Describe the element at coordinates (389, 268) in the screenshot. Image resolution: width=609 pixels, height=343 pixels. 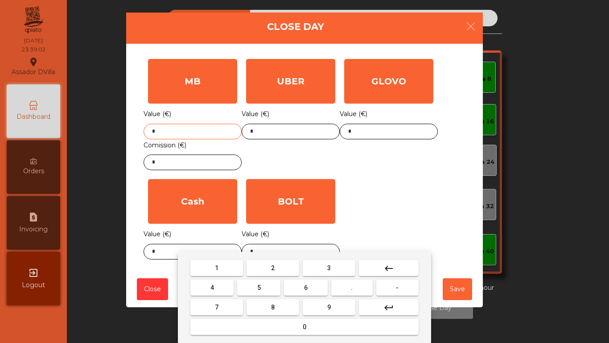
I see `mat-icon: keyboard_backspace` at that location.